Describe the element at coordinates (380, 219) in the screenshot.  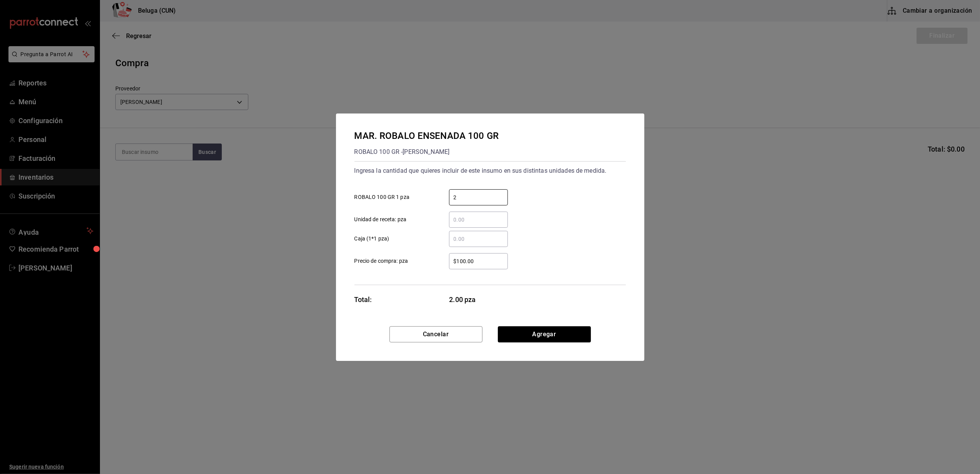
I see `span: Unidad de receta: pza` at that location.